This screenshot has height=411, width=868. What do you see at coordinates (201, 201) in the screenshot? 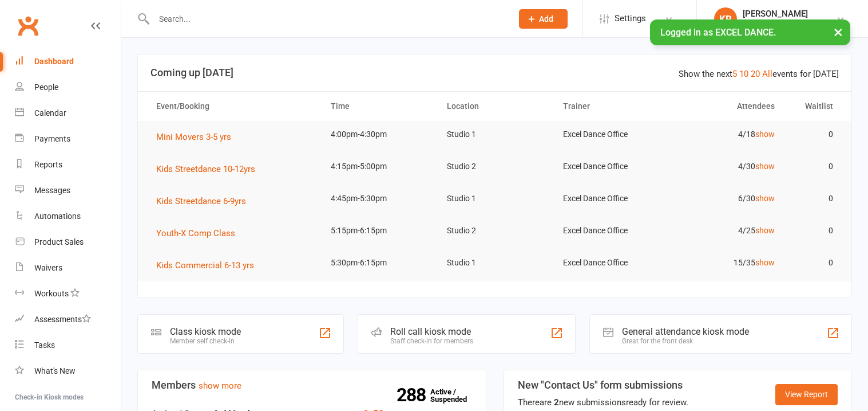
I see `span: Kids Streetdance 6-9yrs` at bounding box center [201, 201].